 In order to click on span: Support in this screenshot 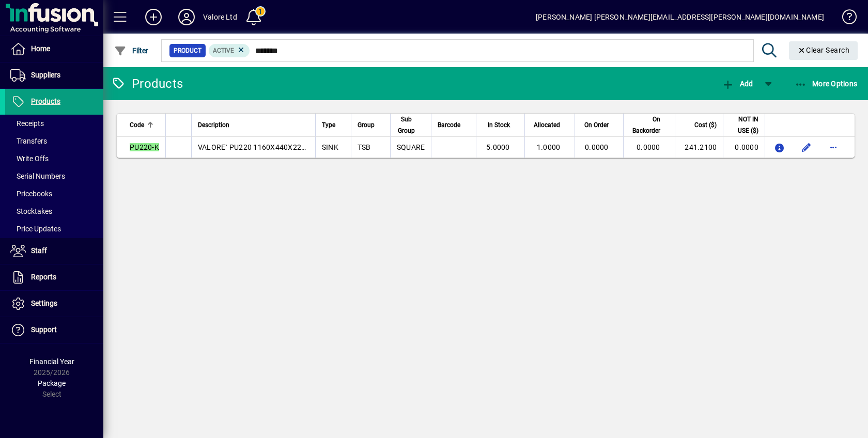, I will do `click(44, 329)`.